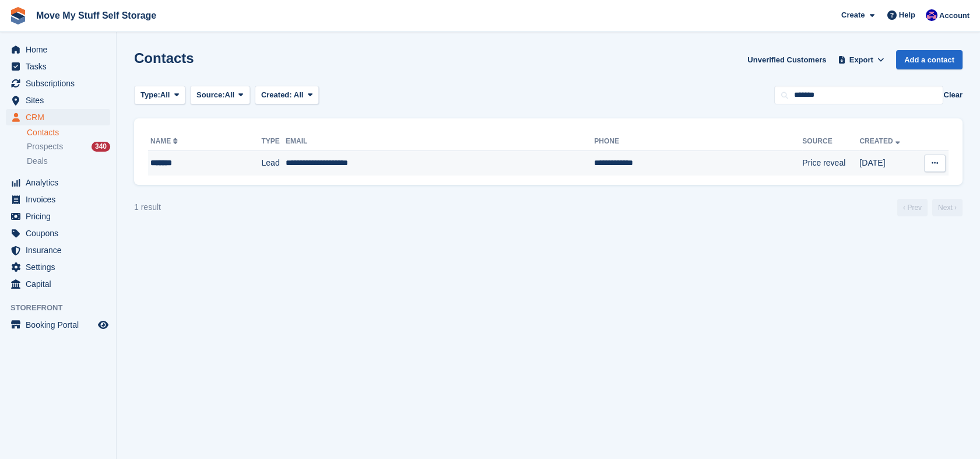 The width and height of the screenshot is (980, 459). I want to click on span: Capital, so click(61, 284).